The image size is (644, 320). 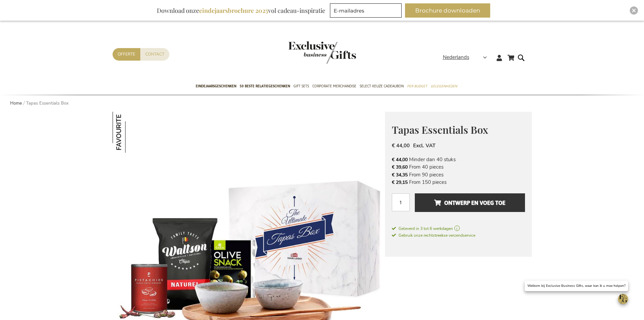 I want to click on a: Offerte, so click(x=127, y=54).